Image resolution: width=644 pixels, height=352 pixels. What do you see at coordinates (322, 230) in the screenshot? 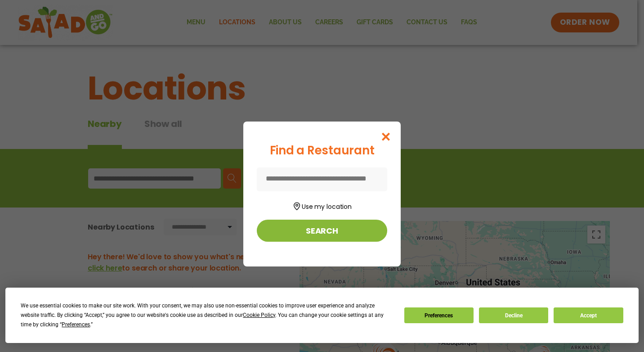
I see `button: Search` at bounding box center [322, 230].